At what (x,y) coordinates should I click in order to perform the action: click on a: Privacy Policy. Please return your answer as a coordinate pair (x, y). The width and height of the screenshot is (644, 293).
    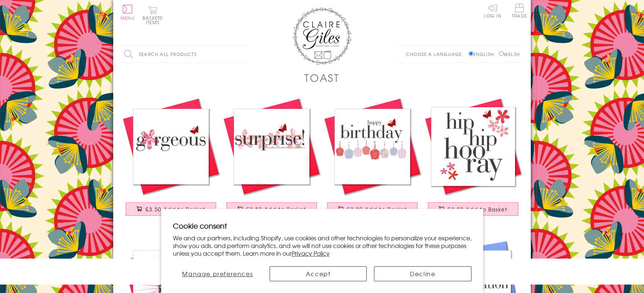
    Looking at the image, I should click on (311, 253).